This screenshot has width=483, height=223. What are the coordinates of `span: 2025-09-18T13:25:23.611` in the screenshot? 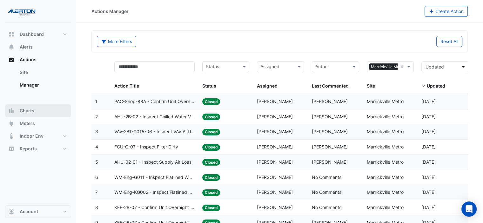 It's located at (429, 177).